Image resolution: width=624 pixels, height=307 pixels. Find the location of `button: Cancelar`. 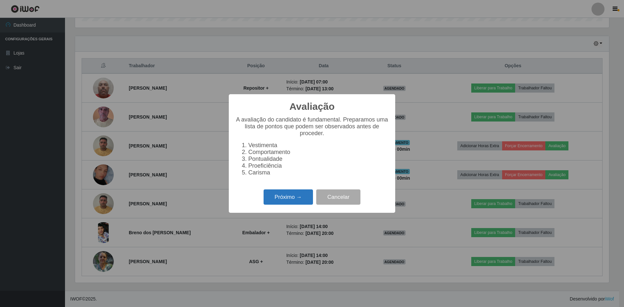

button: Cancelar is located at coordinates (339, 197).